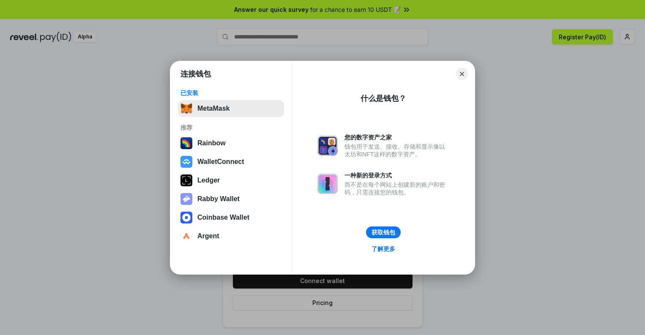  Describe the element at coordinates (221, 162) in the screenshot. I see `div: WalletConnect` at that location.